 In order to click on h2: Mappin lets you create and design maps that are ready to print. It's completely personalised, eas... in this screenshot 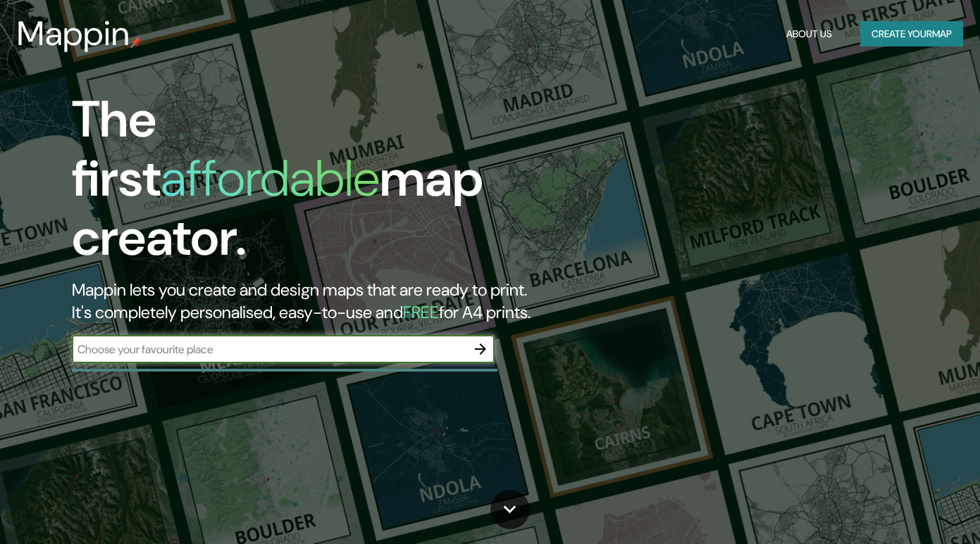, I will do `click(317, 301)`.